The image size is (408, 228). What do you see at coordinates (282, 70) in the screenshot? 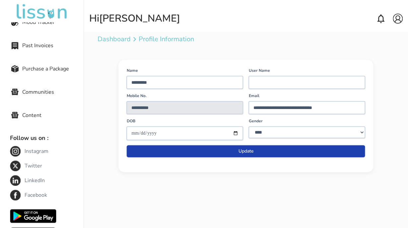
I see `label: User Name` at bounding box center [282, 70].